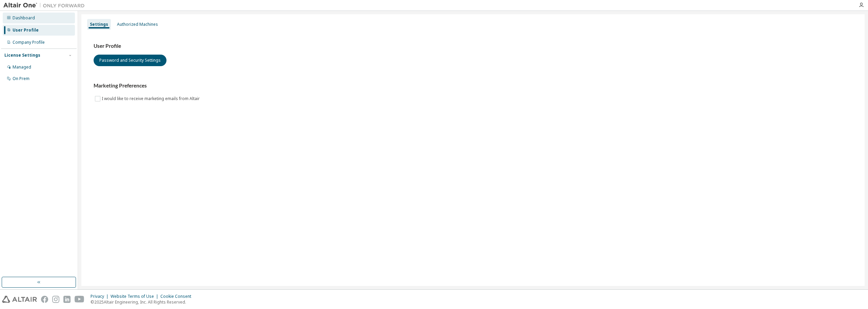 Image resolution: width=868 pixels, height=309 pixels. What do you see at coordinates (99, 24) in the screenshot?
I see `div: Settings` at bounding box center [99, 24].